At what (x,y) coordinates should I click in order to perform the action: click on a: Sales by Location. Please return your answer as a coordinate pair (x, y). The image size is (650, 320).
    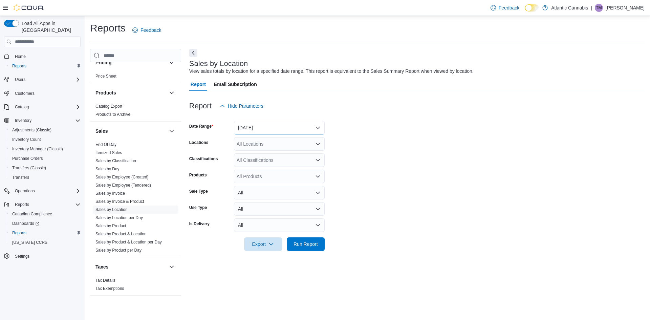
    Looking at the image, I should click on (111, 209).